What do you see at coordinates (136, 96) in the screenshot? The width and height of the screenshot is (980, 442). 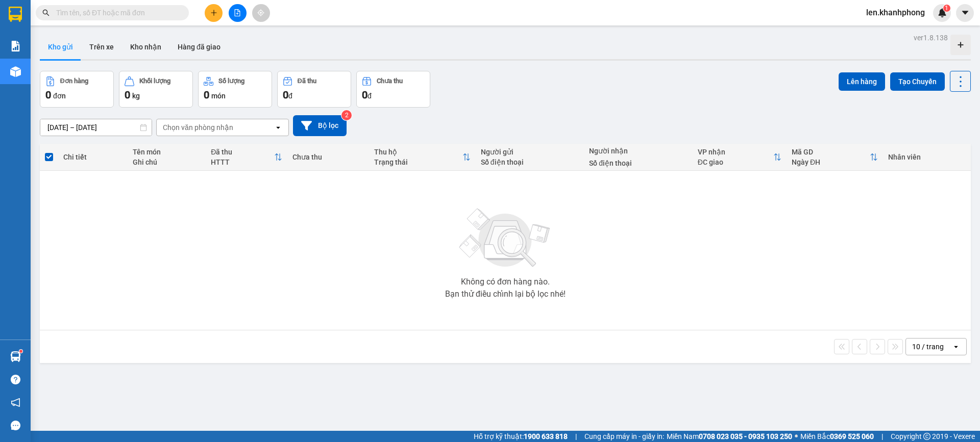 I see `span: kg` at bounding box center [136, 96].